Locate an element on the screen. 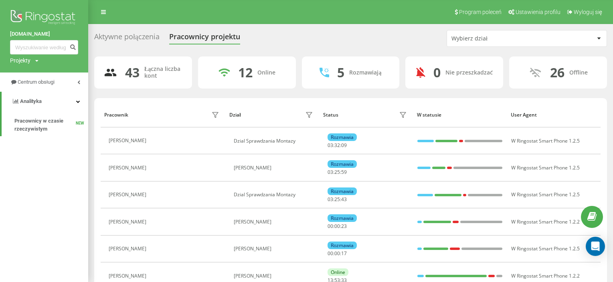 This screenshot has width=613, height=282. div: Wybierz dział is located at coordinates (499, 38).